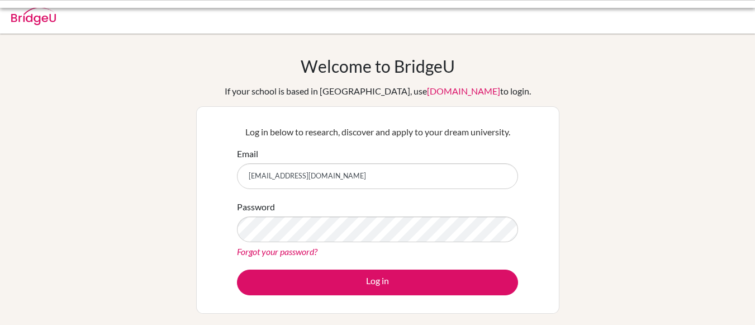 The height and width of the screenshot is (325, 755). I want to click on h1: Welcome to BridgeU, so click(378, 66).